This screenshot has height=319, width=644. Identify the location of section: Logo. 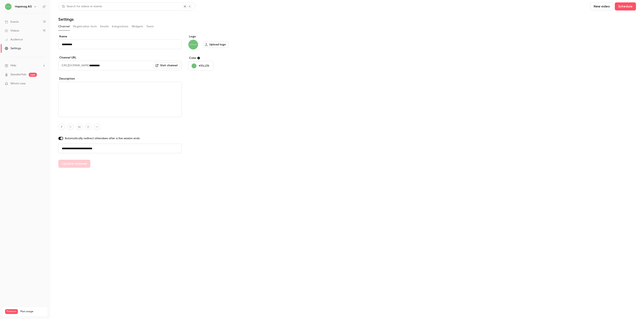
(219, 42).